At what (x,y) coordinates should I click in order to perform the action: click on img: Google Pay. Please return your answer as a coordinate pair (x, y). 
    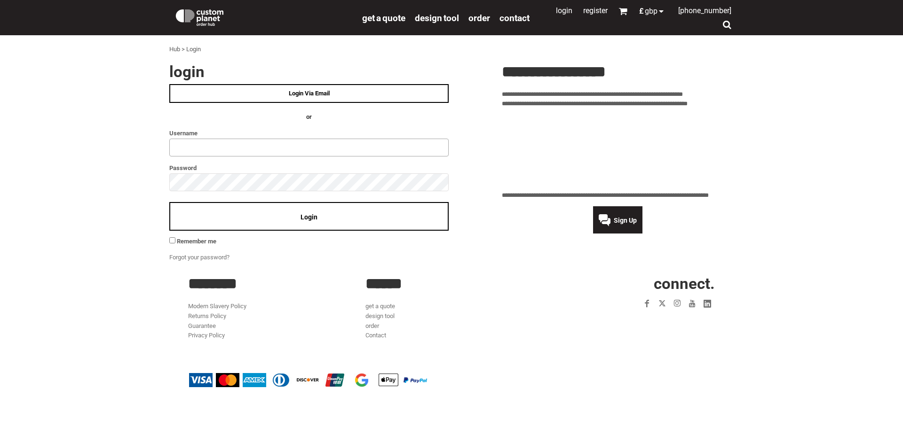
    Looking at the image, I should click on (361, 380).